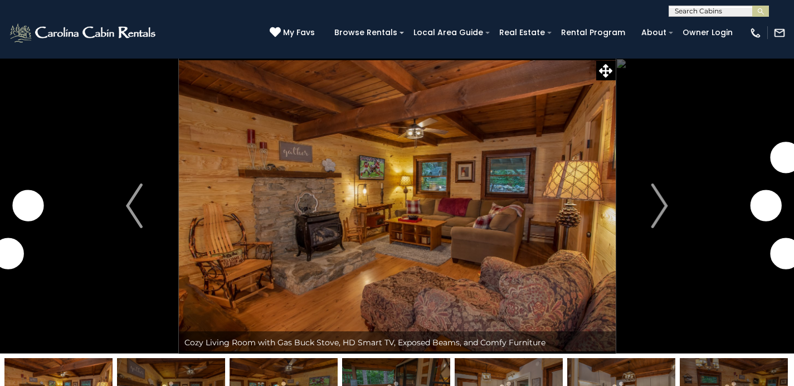  What do you see at coordinates (448, 32) in the screenshot?
I see `a: Local Area Guide` at bounding box center [448, 32].